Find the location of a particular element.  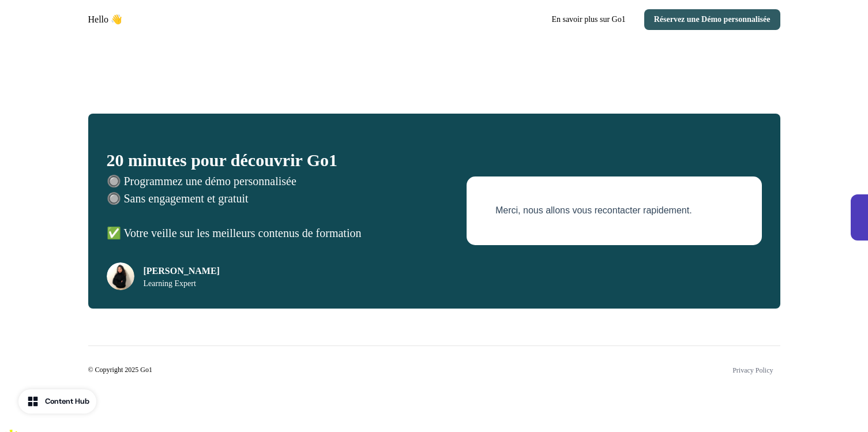

button: Content Hub is located at coordinates (57, 401).